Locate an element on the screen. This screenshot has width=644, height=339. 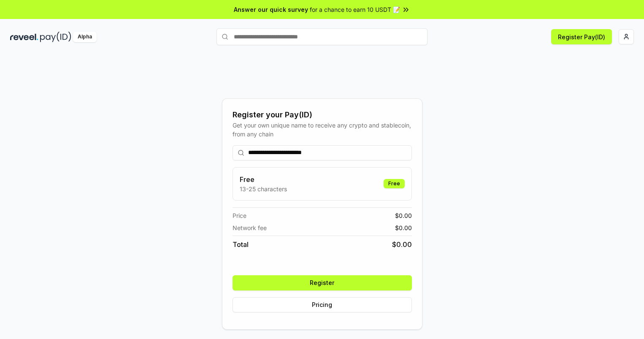
button: Pricing is located at coordinates (322, 305).